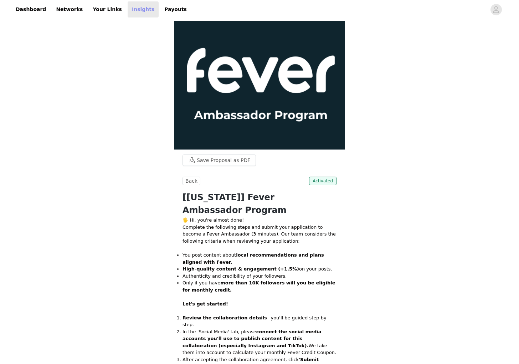 The image size is (519, 364). I want to click on span: Activated, so click(323, 181).